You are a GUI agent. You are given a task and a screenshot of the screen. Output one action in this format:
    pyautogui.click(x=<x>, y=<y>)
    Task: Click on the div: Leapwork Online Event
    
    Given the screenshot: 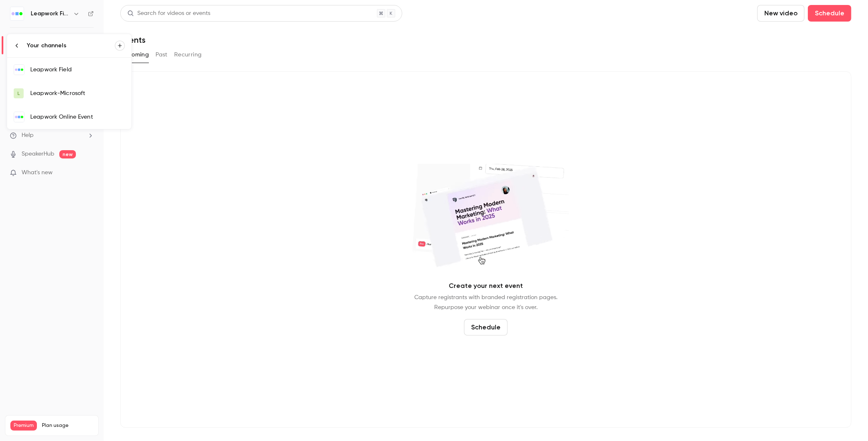 What is the action you would take?
    pyautogui.click(x=78, y=117)
    